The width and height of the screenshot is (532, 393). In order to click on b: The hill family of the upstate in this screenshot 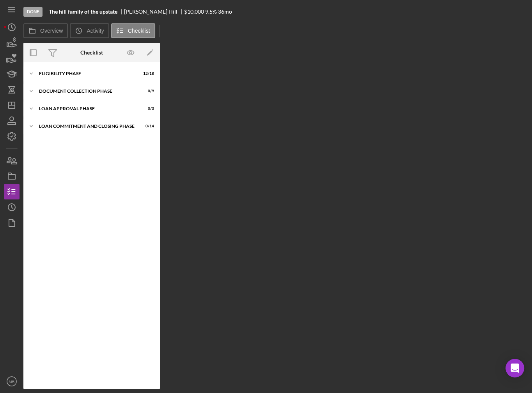, I will do `click(83, 12)`.